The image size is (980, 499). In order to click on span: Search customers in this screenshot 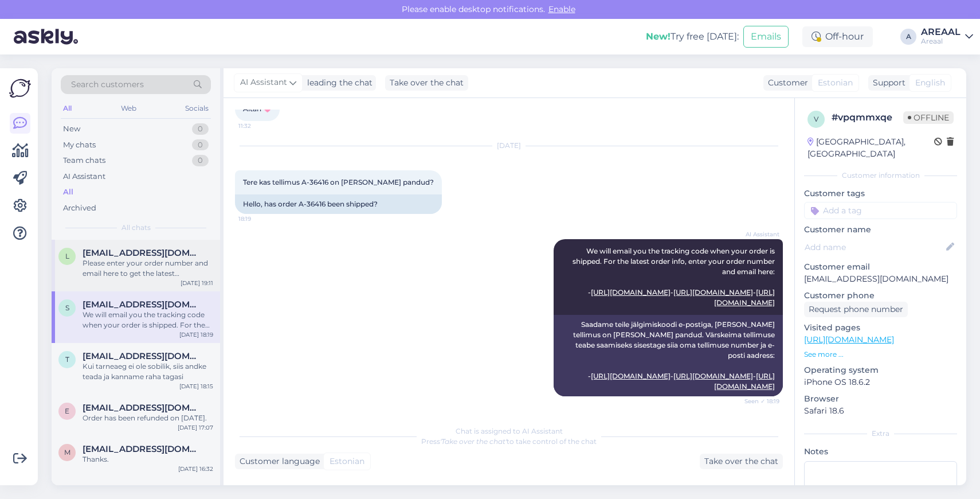, I will do `click(107, 84)`.